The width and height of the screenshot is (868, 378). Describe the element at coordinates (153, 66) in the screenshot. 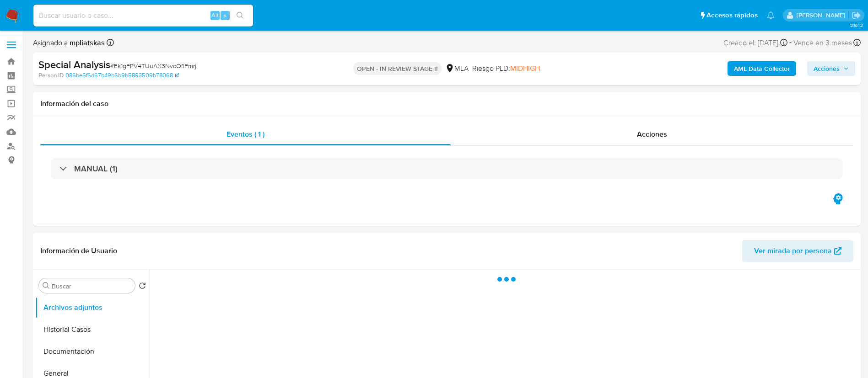

I see `span: # Ek1gFPV4TUuAX3NvcQflFmrj` at that location.